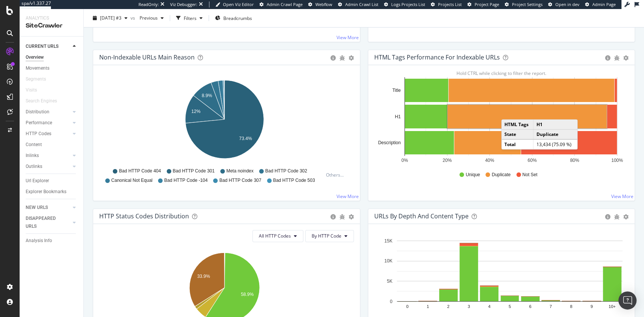 The image size is (644, 317). Describe the element at coordinates (139, 171) in the screenshot. I see `span: Bad HTTP Code 404` at that location.